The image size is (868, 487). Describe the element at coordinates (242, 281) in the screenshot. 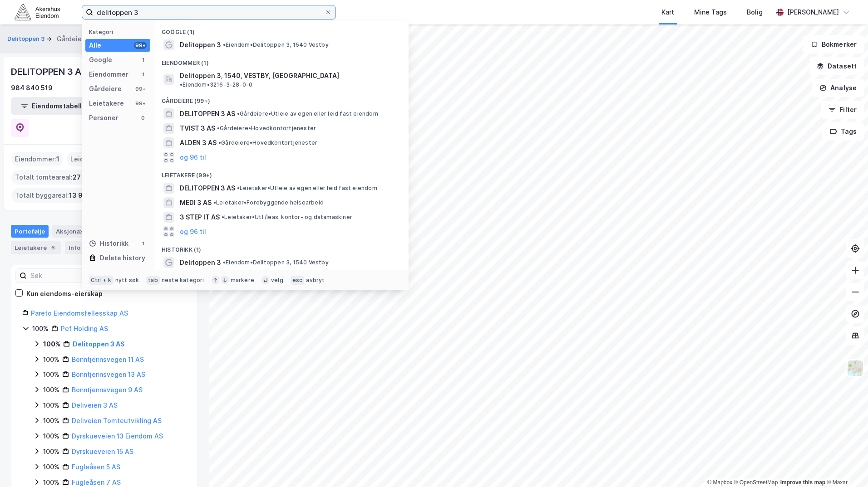

I see `div: markere` at that location.